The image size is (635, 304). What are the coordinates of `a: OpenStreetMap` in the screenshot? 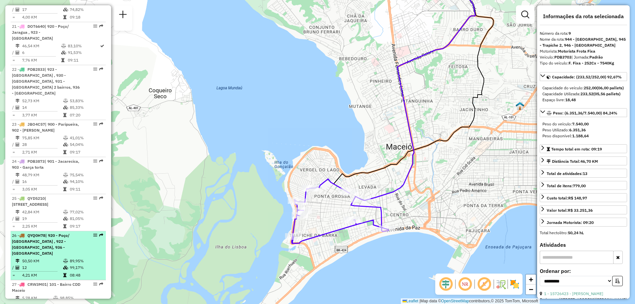 It's located at (455, 301).